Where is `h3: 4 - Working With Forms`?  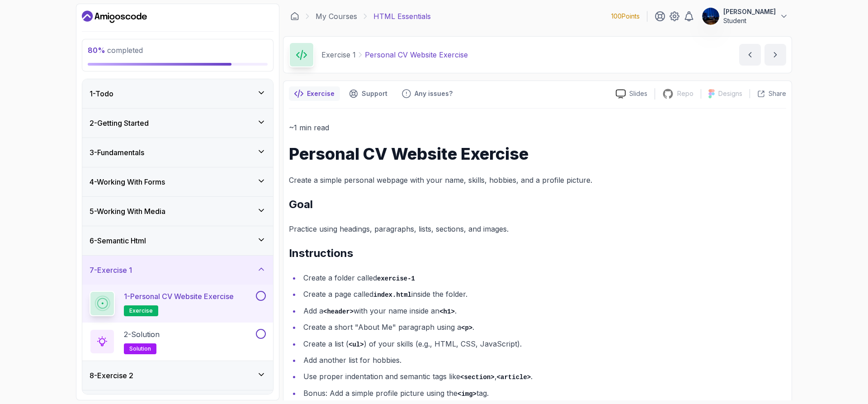
h3: 4 - Working With Forms is located at coordinates (127, 182).